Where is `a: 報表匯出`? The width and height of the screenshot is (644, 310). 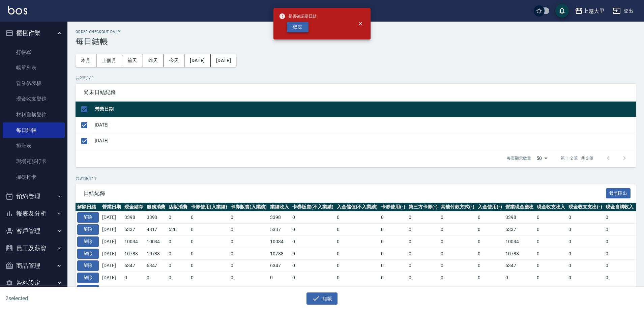 a: 報表匯出 is located at coordinates (618, 193).